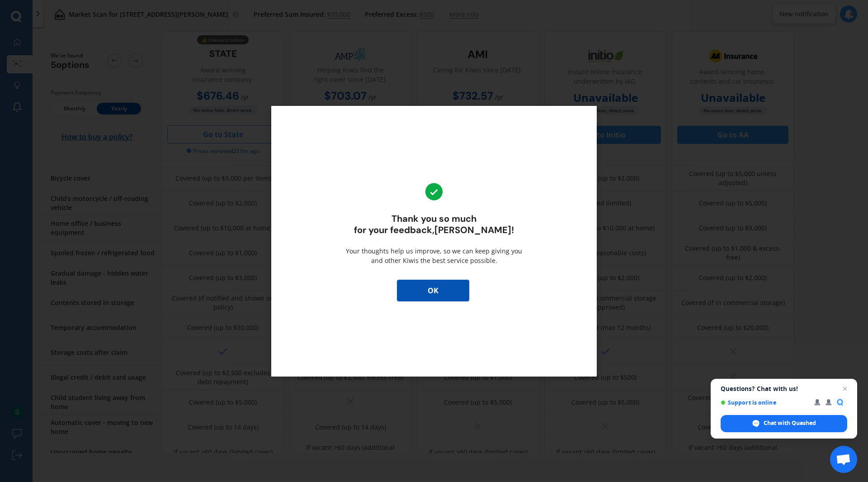 This screenshot has height=482, width=868. What do you see at coordinates (434, 255) in the screenshot?
I see `p: Your thoughts help us improve, so we can keep giving you and other Kiwis the best service possible.` at bounding box center [434, 255].